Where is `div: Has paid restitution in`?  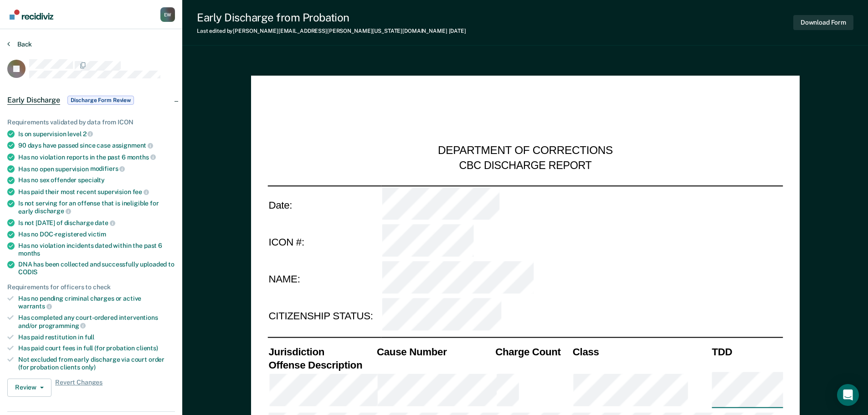 div: Has paid restitution in is located at coordinates (96, 337).